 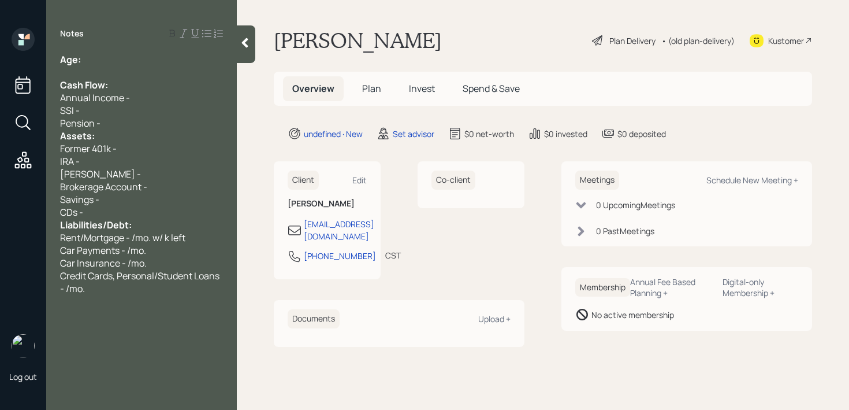 I want to click on div: 0 Past Meeting s, so click(x=625, y=231).